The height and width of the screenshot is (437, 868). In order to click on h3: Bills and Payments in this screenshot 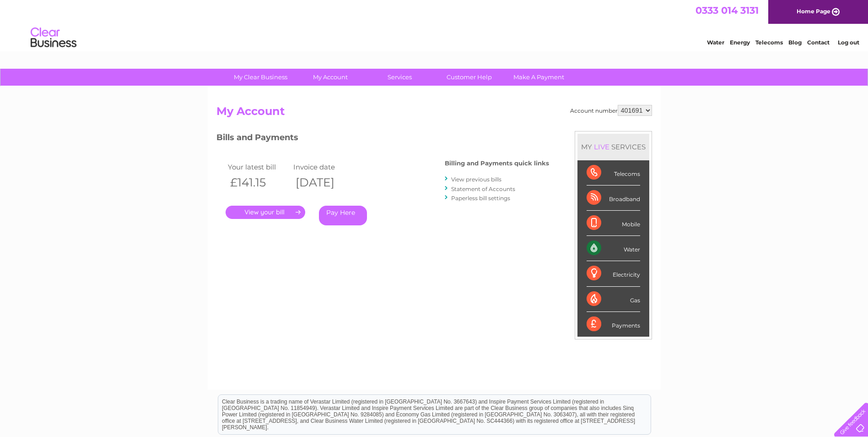, I will do `click(383, 139)`.